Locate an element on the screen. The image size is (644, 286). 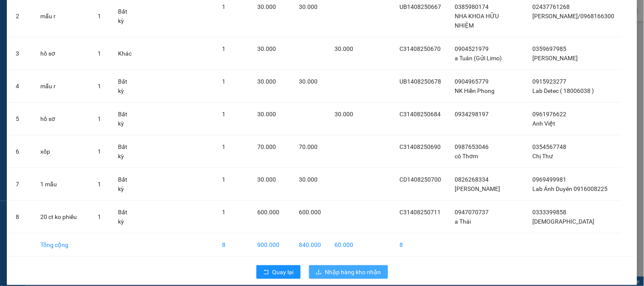
td: 60.000 is located at coordinates (344, 245).